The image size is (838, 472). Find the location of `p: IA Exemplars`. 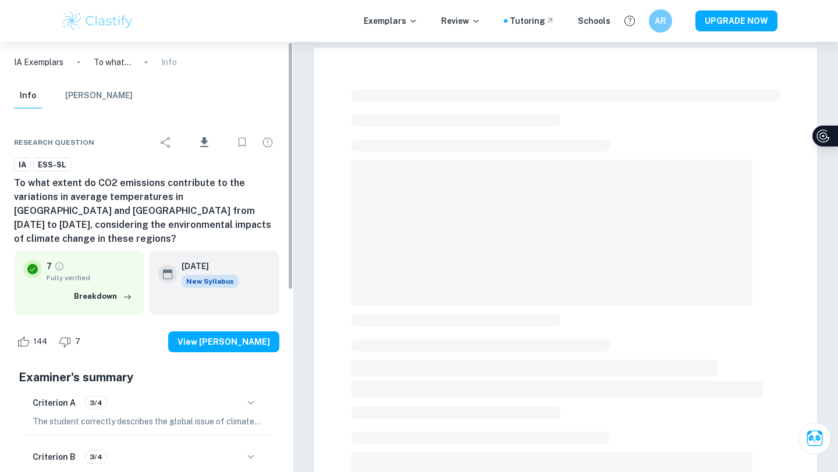

p: IA Exemplars is located at coordinates (38, 62).